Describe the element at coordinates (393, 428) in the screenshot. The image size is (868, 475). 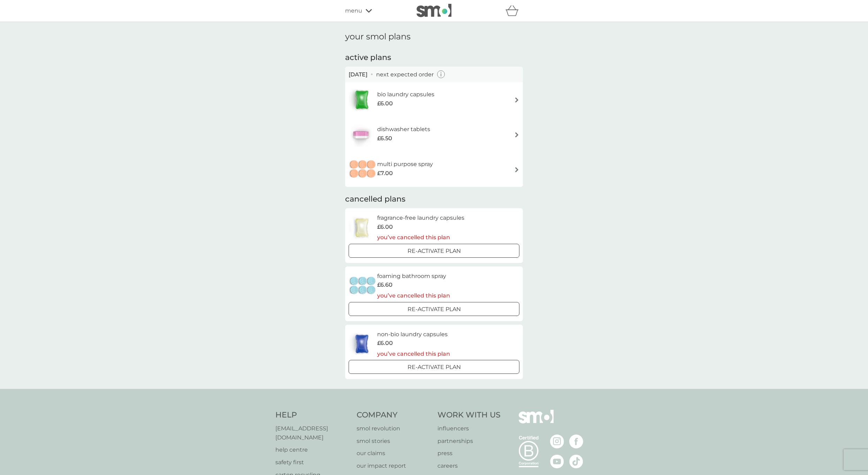
I see `a: smol revolution` at that location.